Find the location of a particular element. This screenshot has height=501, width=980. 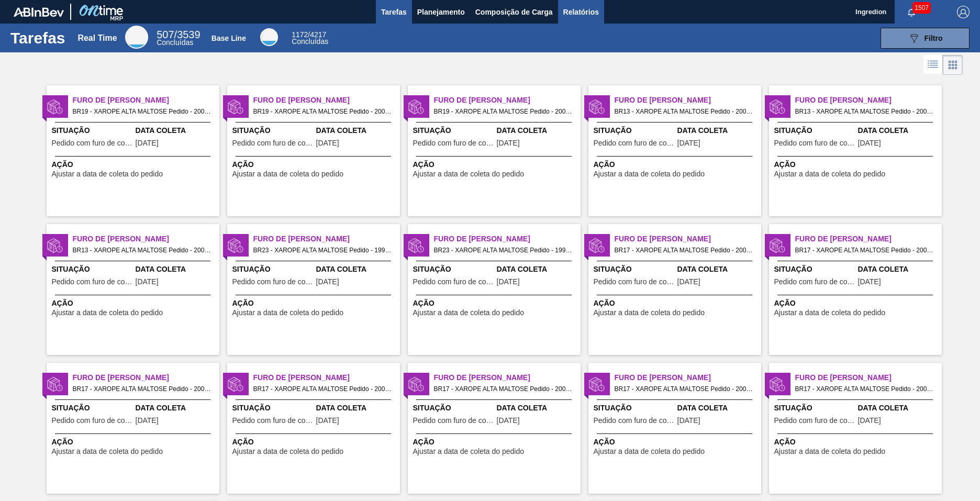

span: BR19 - XAROPE ALTA MALTOSE Pedido - 2001121 is located at coordinates (503, 111).